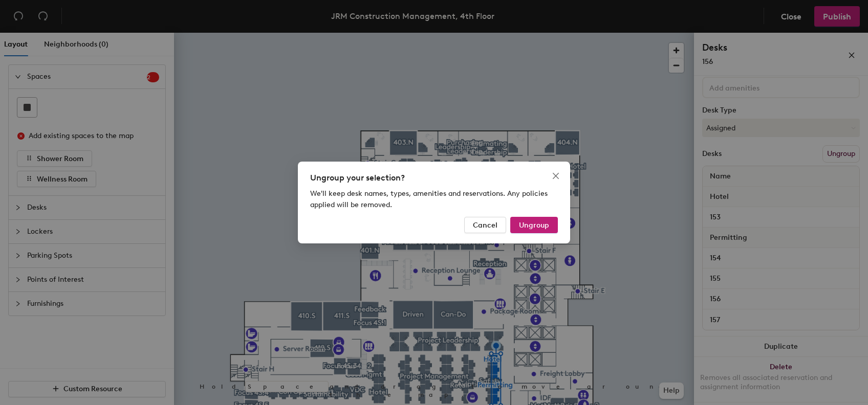 This screenshot has height=405, width=868. I want to click on span: Cancel, so click(485, 225).